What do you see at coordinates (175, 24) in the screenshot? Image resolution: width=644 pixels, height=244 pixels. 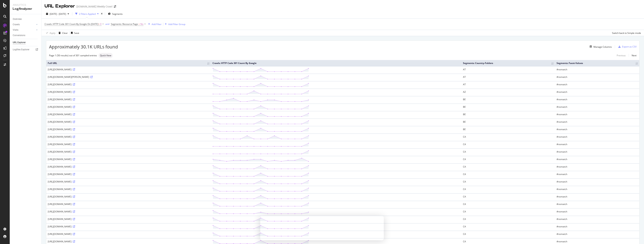 I see `button: Add Filter Group` at bounding box center [175, 24].